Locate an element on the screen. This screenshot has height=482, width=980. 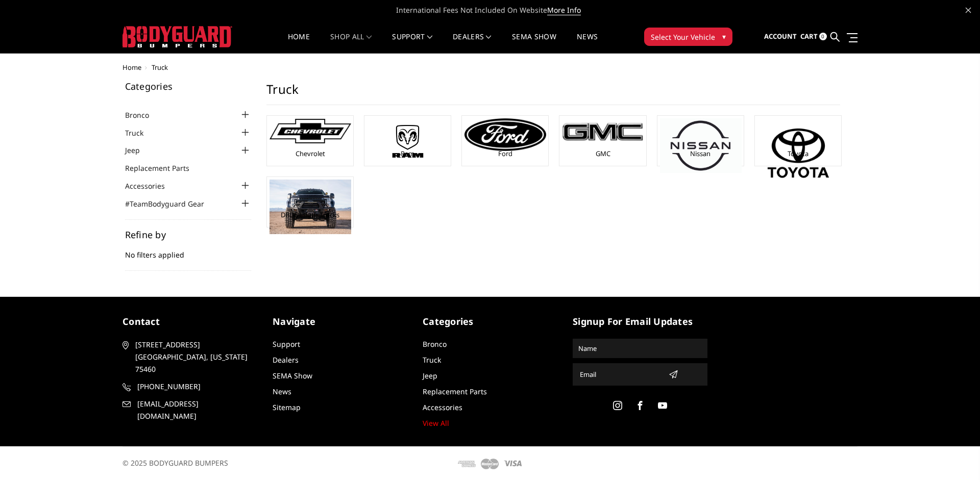
button: Select Your Vehicle is located at coordinates (688, 36).